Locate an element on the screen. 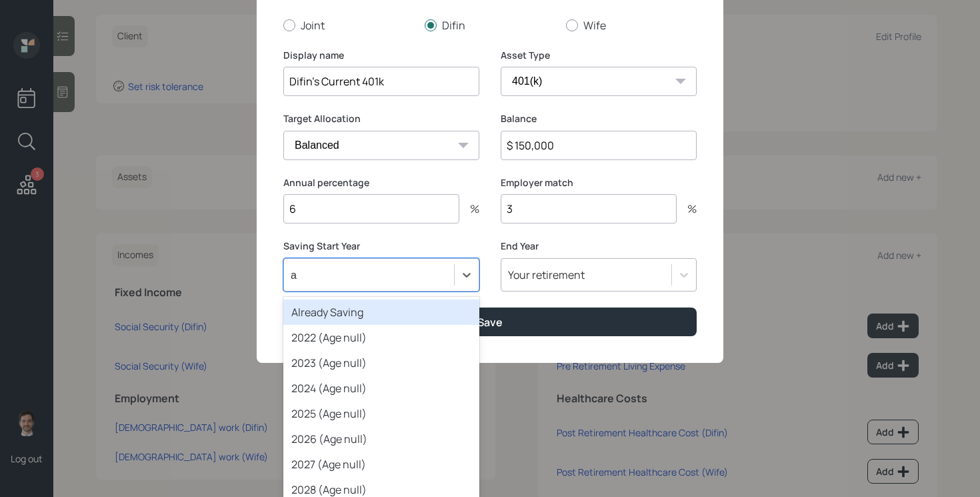  label: Balance is located at coordinates (598, 119).